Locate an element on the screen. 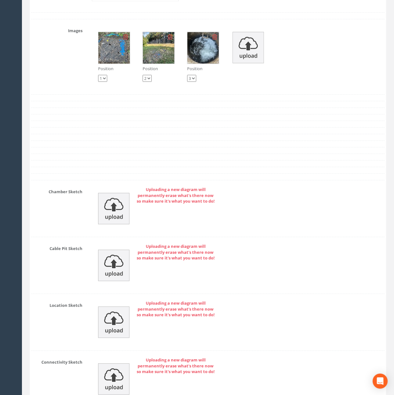 This screenshot has height=395, width=394. img: a5e773d2-0c0e-5711-d609-257baadfb6d8_d9a55af7-d471-65b0-174a-96dced74a934_thumb.jpg is located at coordinates (203, 48).